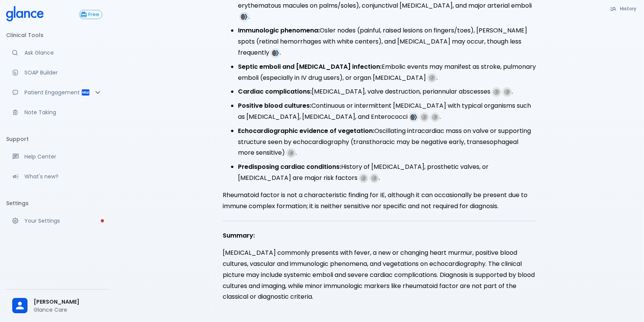  Describe the element at coordinates (93, 15) in the screenshot. I see `span: Free` at that location.